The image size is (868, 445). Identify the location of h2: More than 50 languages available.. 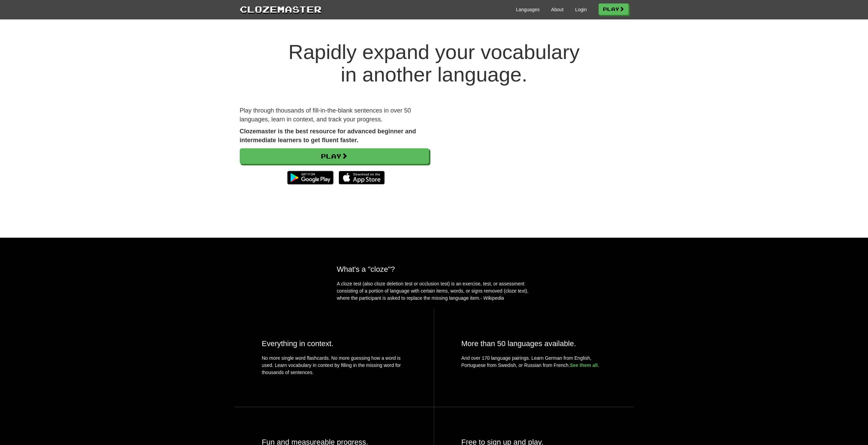
(534, 343).